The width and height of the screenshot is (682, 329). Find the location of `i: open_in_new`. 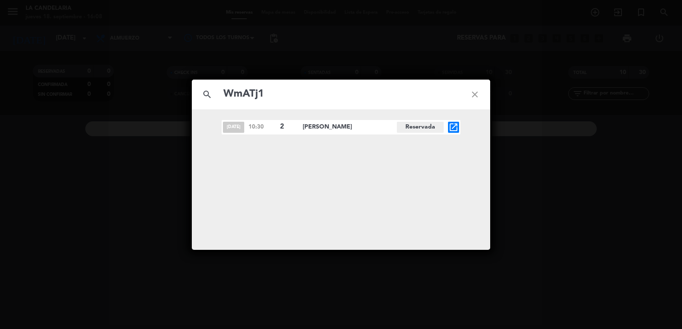

i: open_in_new is located at coordinates (453, 127).